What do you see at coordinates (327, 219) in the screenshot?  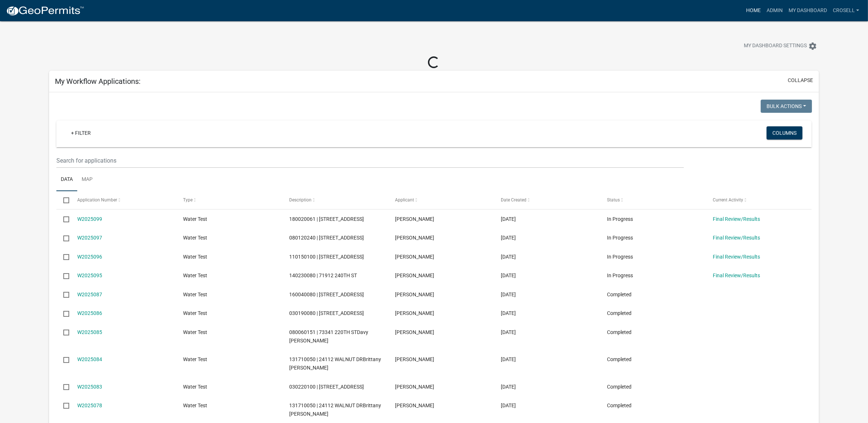 I see `span: 180020061 | 33094 770TH AVE` at bounding box center [327, 219].